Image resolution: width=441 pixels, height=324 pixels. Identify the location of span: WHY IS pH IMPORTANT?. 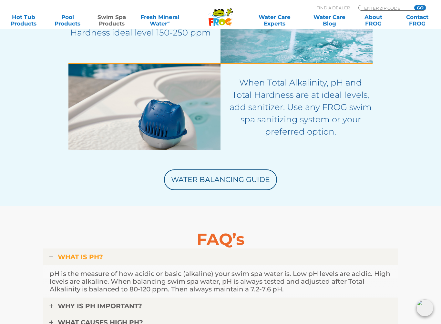
(100, 306).